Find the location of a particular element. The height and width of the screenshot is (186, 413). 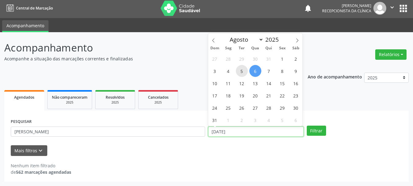

span: Setembro 2, 2025 is located at coordinates (242, 120).